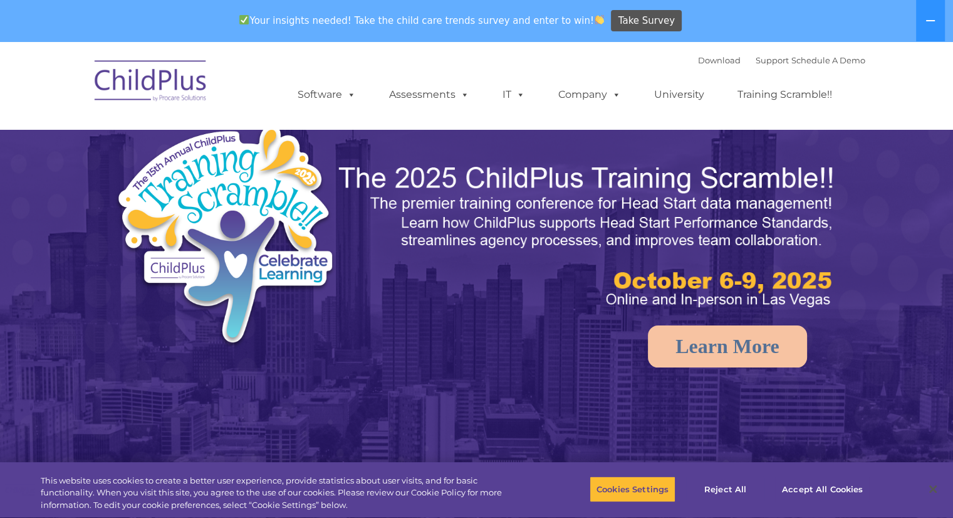 This screenshot has width=953, height=518. Describe the element at coordinates (632, 489) in the screenshot. I see `button: Cookies Settings` at that location.